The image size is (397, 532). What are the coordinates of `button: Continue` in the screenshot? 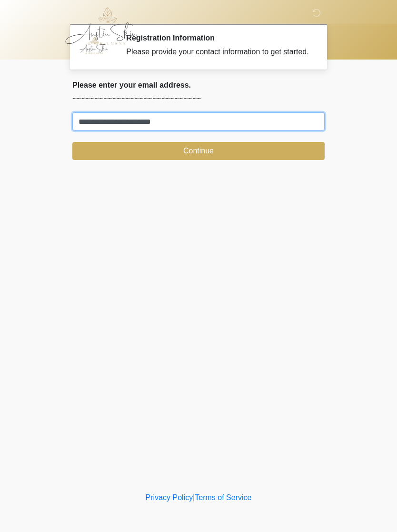 It's located at (198, 151).